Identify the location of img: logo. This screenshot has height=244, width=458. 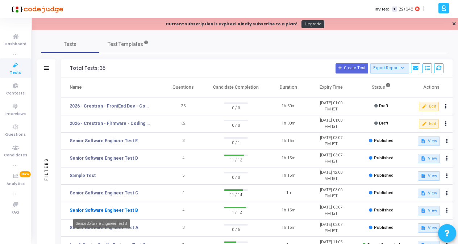
(36, 9).